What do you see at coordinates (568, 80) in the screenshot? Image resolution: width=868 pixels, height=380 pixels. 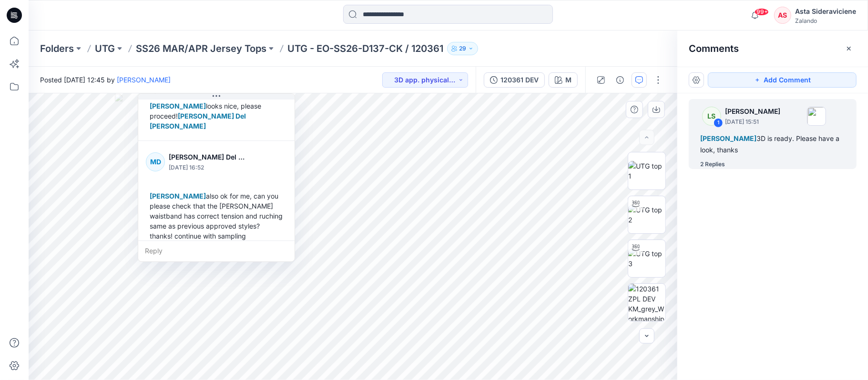 I see `div: M` at bounding box center [568, 80].